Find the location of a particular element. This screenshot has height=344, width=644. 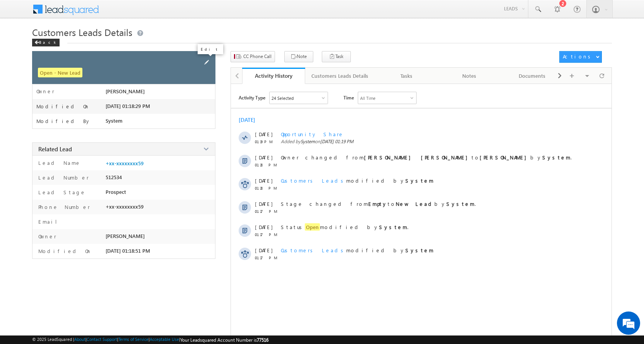

span: Owner changed from to by . is located at coordinates (426, 157).